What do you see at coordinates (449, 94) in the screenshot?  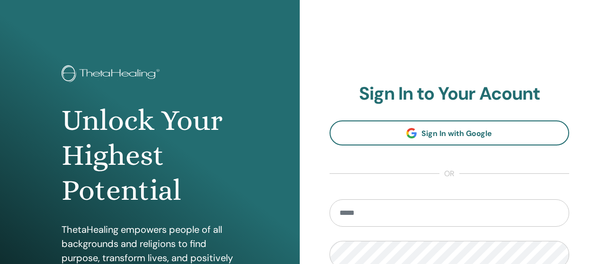 I see `h2: Sign In to Your Acount` at bounding box center [449, 94].